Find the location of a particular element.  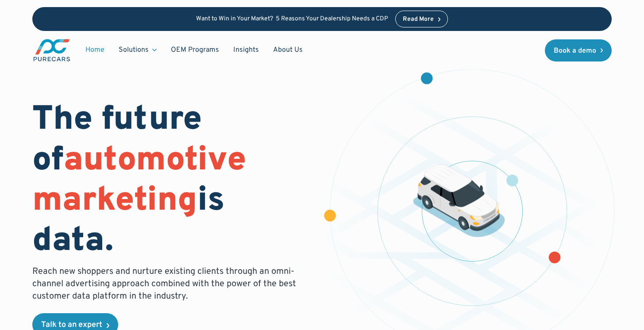

div: Talk to an expert is located at coordinates (72, 326).